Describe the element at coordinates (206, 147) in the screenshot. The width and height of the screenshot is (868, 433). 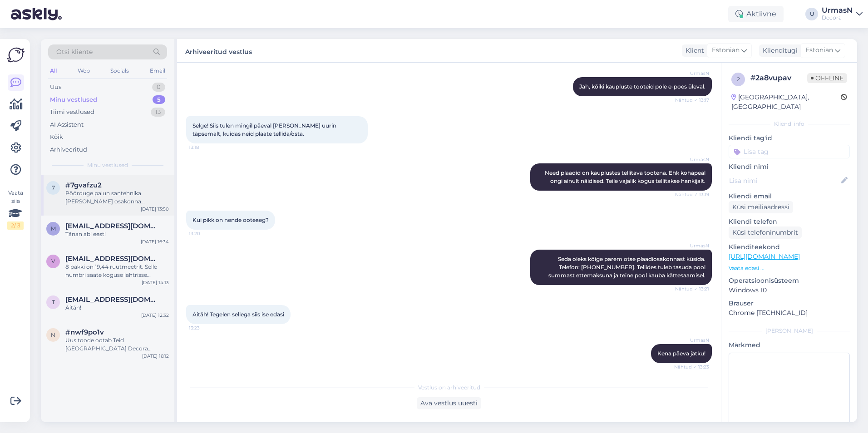
I see `span: 13:18` at that location.